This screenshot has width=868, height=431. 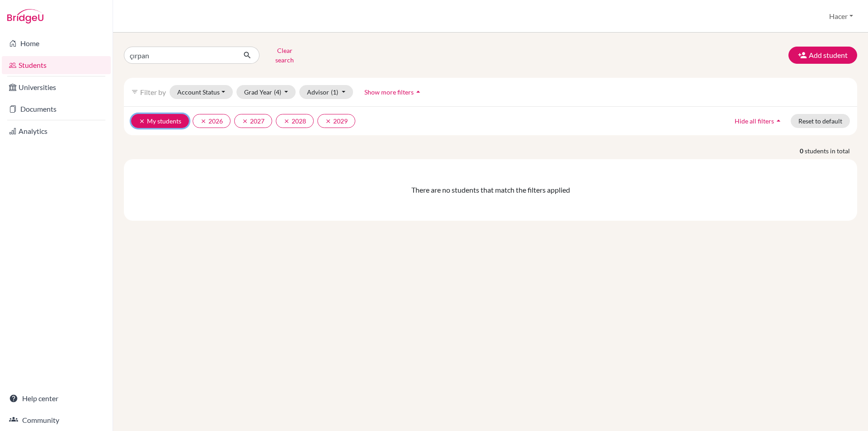 I want to click on button: Grad Year(4), so click(x=266, y=92).